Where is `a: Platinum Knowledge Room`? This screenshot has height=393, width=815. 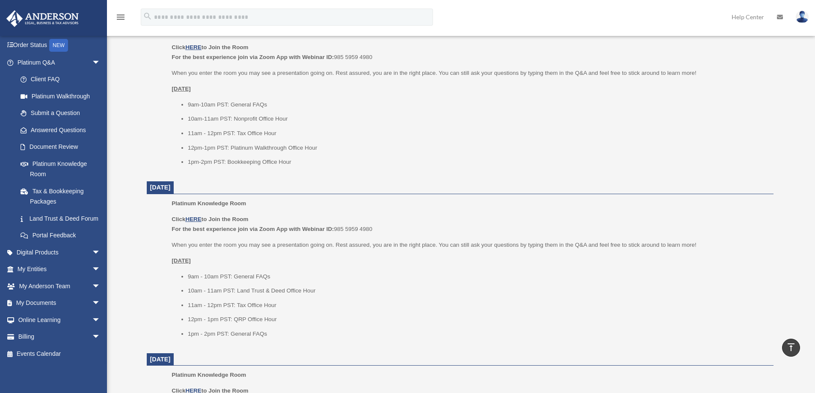
a: Platinum Knowledge Room is located at coordinates (60, 169).